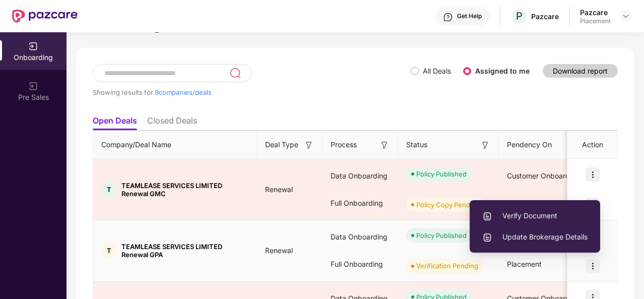  I want to click on span: 9 companies/deals, so click(183, 92).